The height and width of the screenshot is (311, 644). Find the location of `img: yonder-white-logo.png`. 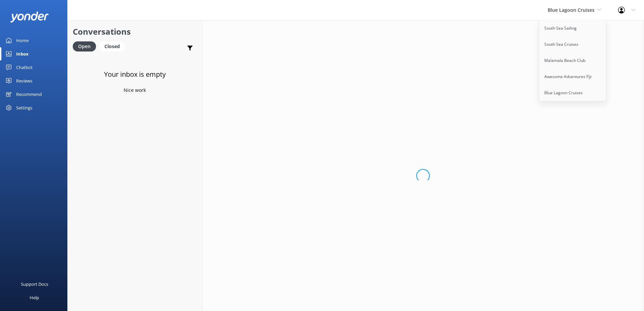

img: yonder-white-logo.png is located at coordinates (29, 17).